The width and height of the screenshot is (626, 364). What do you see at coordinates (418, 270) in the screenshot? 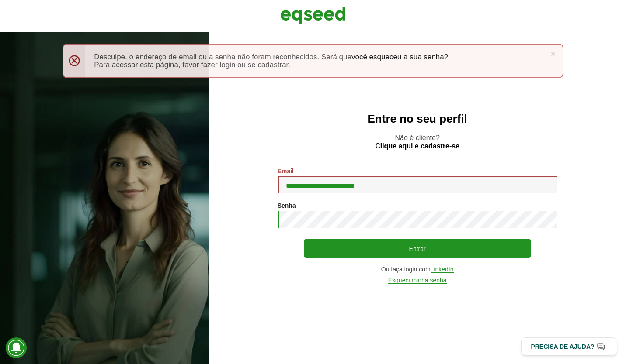
I see `div: Ou faça login com` at bounding box center [418, 270].